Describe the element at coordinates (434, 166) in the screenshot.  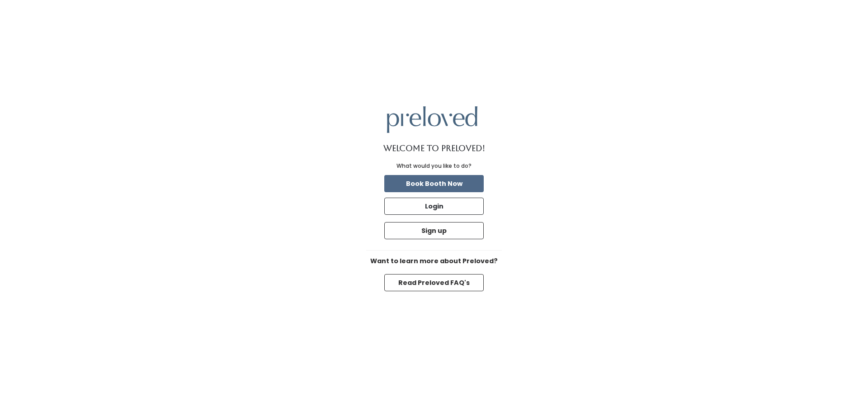
I see `div: What would you like to do?` at that location.